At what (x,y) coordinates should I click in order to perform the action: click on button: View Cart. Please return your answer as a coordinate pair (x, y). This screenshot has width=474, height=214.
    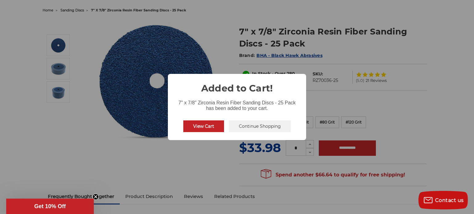
    Looking at the image, I should click on (204, 126).